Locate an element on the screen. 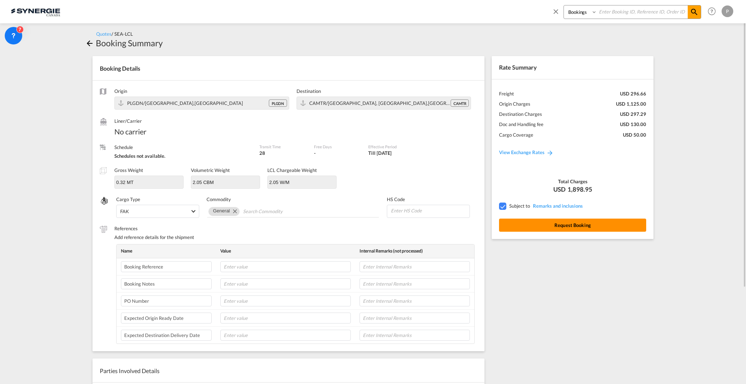 The image size is (746, 384). label: Volumetric Weight is located at coordinates (210, 170).